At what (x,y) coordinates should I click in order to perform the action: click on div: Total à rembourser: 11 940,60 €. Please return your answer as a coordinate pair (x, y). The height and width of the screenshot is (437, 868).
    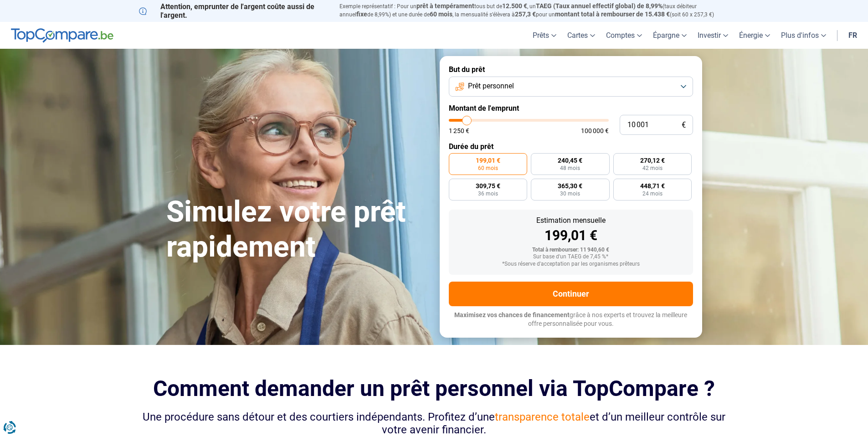
    Looking at the image, I should click on (571, 250).